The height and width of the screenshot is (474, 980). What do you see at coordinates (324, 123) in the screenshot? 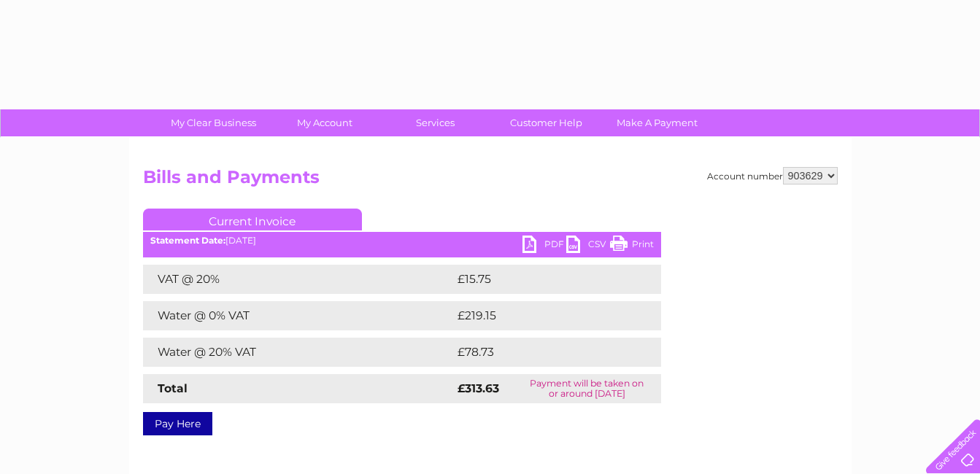
I see `a: My Account` at bounding box center [324, 123].